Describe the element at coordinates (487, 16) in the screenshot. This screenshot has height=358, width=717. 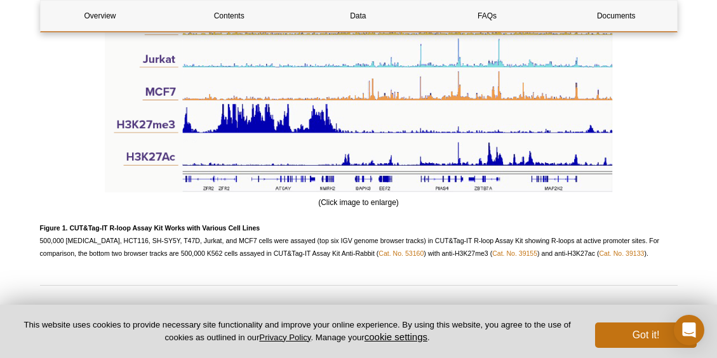
I see `a: FAQs` at that location.